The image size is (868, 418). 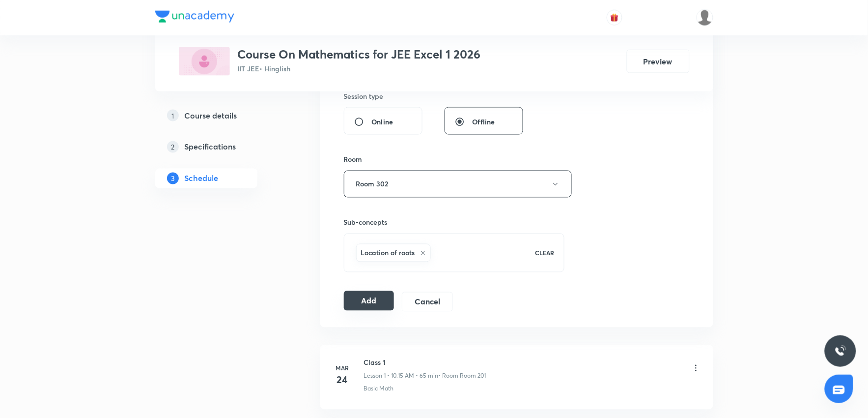 I want to click on span: Offline, so click(x=484, y=122).